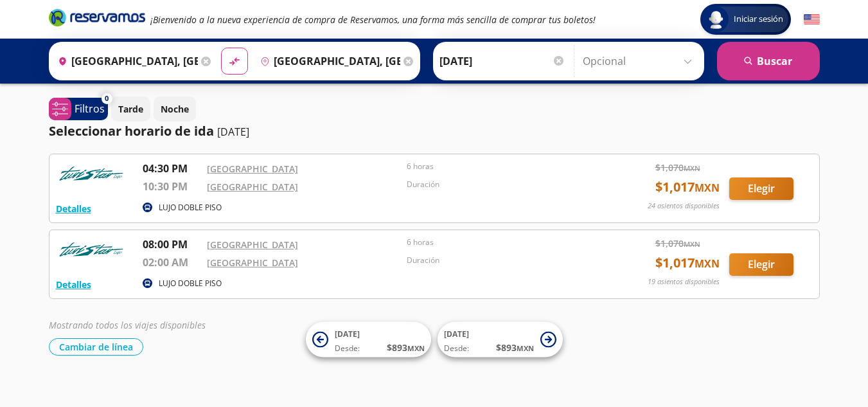 This screenshot has width=868, height=407. What do you see at coordinates (684, 282) in the screenshot?
I see `p: 19 asientos disponibles` at bounding box center [684, 282].